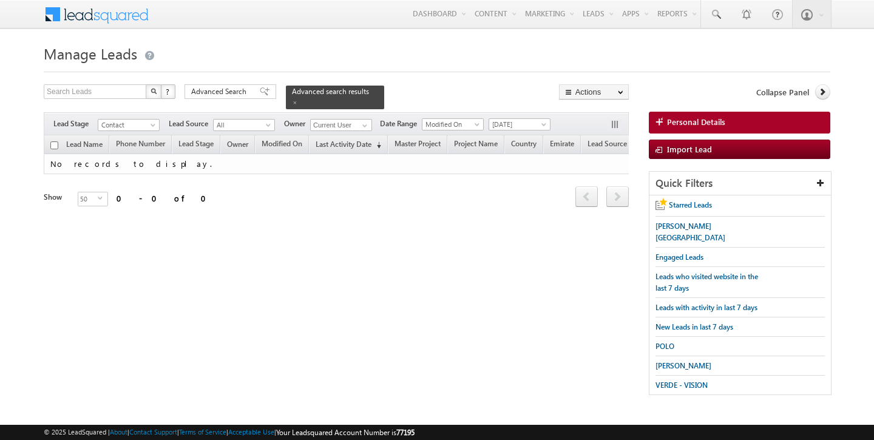 The width and height of the screenshot is (874, 440). Describe the element at coordinates (251, 432) in the screenshot. I see `a: Acceptable Use` at that location.